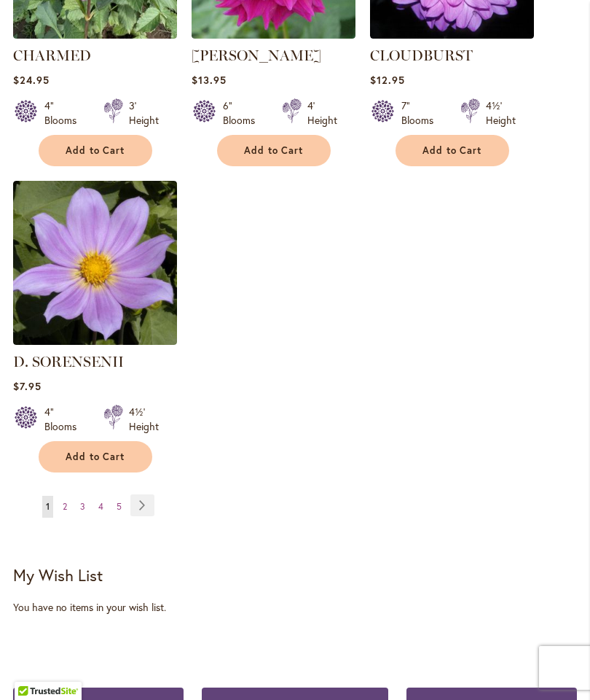 This screenshot has width=590, height=700. Describe the element at coordinates (47, 506) in the screenshot. I see `span: 1` at that location.